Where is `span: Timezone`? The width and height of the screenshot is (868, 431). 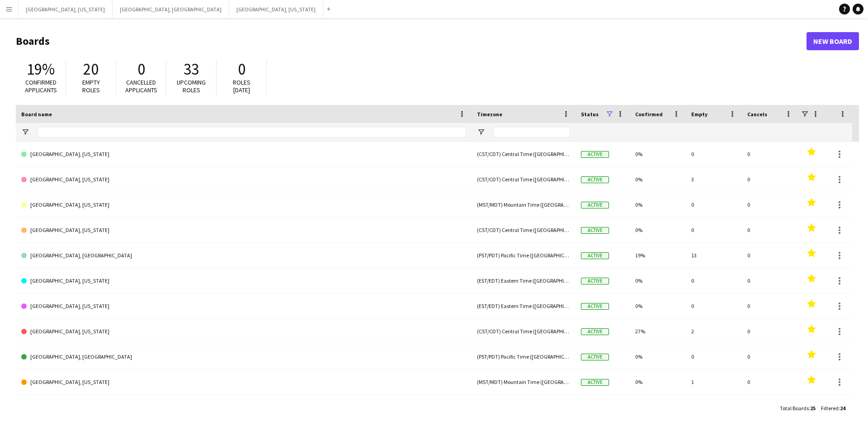
span: Timezone is located at coordinates (490, 114).